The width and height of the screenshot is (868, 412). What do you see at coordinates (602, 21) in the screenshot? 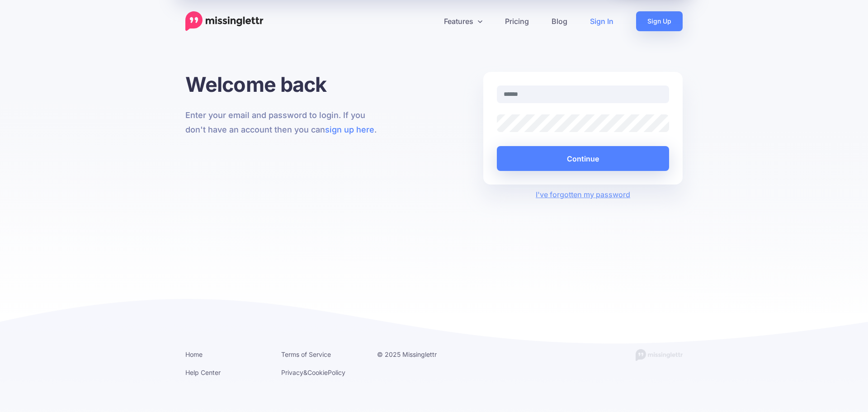
I see `a: Sign In` at bounding box center [602, 21].